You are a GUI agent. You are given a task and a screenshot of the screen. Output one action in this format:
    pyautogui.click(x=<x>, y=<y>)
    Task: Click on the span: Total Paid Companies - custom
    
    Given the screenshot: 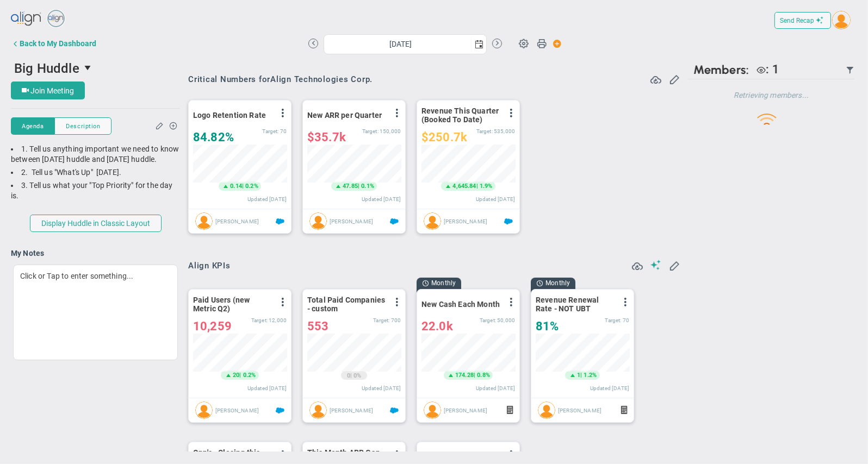 What is the action you would take?
    pyautogui.click(x=347, y=304)
    